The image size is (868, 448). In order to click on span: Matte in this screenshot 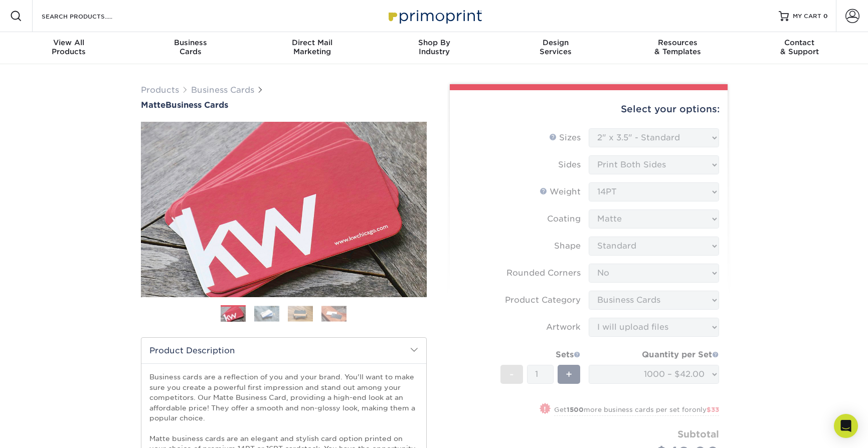, I will do `click(153, 105)`.